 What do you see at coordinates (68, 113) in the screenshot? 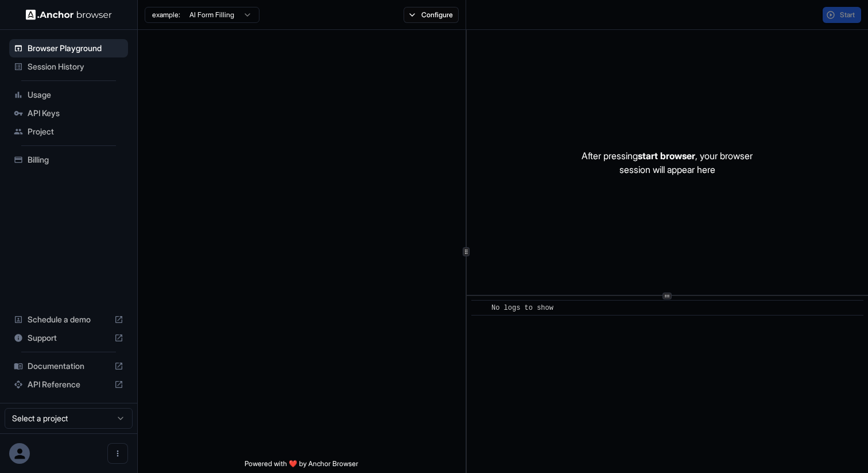
I see `div: API Keys` at bounding box center [68, 113].